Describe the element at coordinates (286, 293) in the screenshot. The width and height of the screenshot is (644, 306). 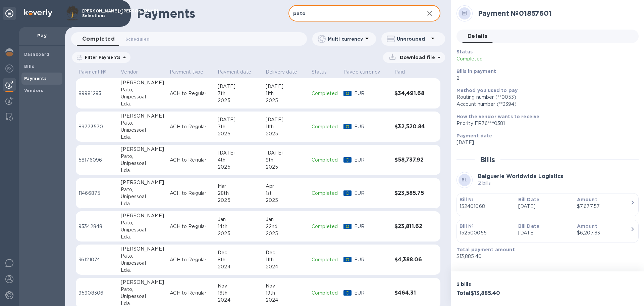
I see `div: 19th` at that location.